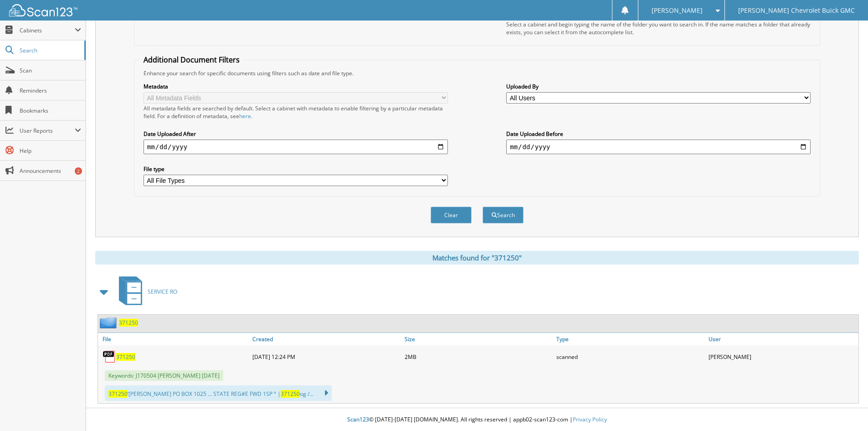  What do you see at coordinates (145, 291) in the screenshot?
I see `a: SERVICE RO` at bounding box center [145, 291].